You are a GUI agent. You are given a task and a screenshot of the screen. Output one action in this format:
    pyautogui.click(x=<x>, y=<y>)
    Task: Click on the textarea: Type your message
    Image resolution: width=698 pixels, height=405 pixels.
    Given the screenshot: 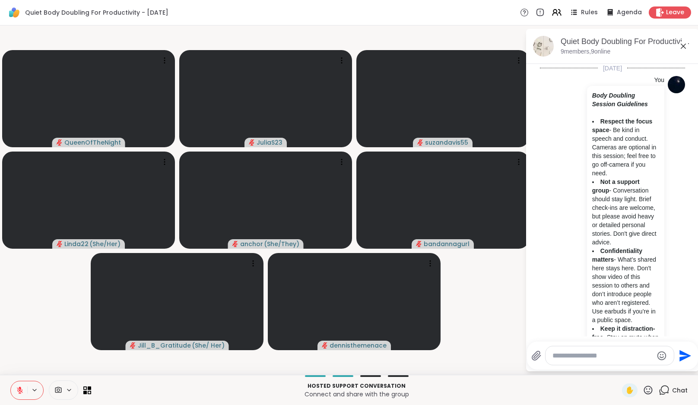 What is the action you would take?
    pyautogui.click(x=602, y=356)
    